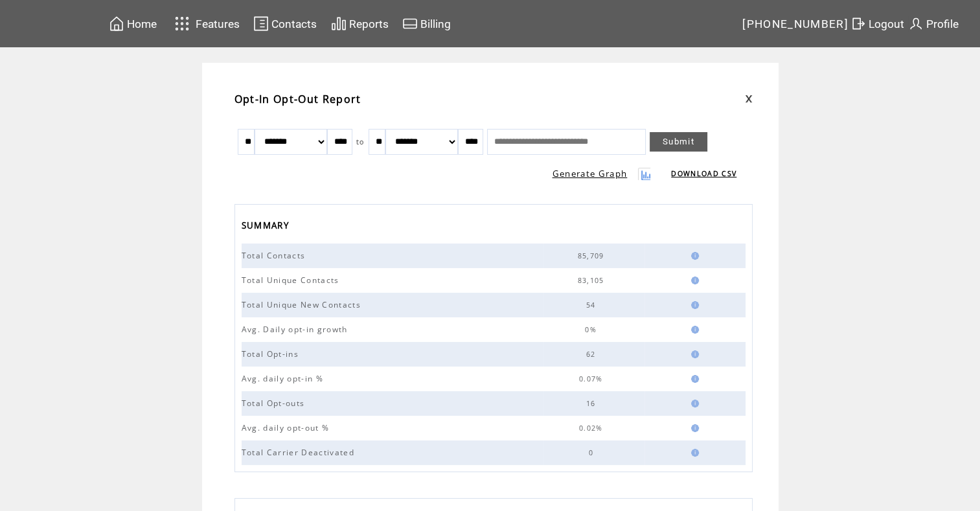  I want to click on span: 0.07%, so click(593, 378).